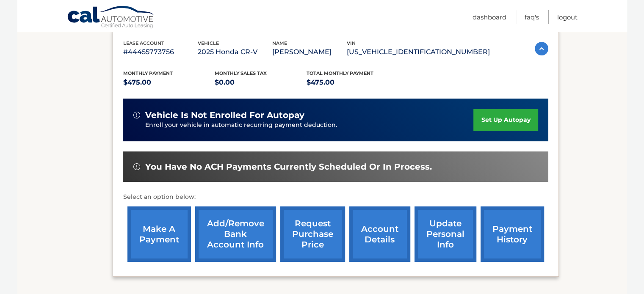  I want to click on a: FAQ's, so click(532, 17).